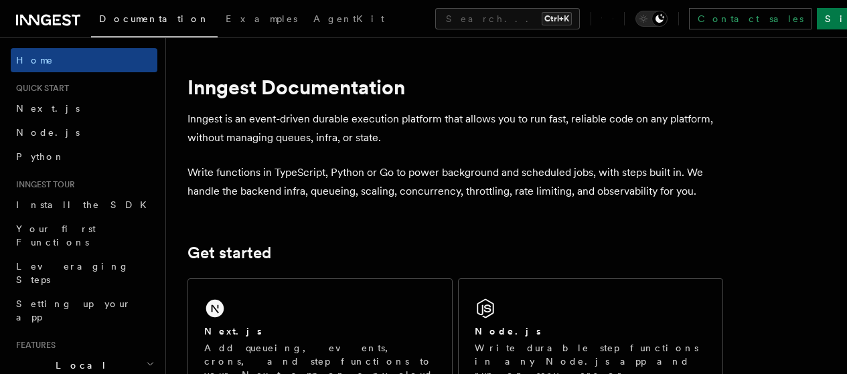 This screenshot has width=847, height=374. Describe the element at coordinates (85, 205) in the screenshot. I see `span: Install the SDK` at that location.